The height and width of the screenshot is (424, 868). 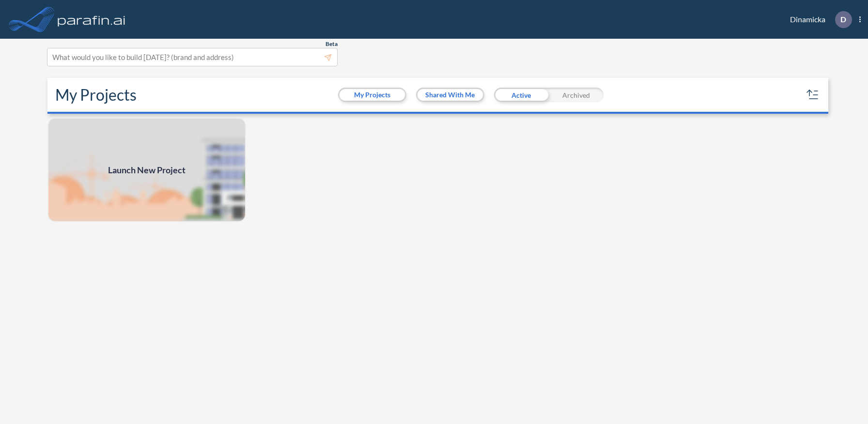 I want to click on div: Archived, so click(x=576, y=95).